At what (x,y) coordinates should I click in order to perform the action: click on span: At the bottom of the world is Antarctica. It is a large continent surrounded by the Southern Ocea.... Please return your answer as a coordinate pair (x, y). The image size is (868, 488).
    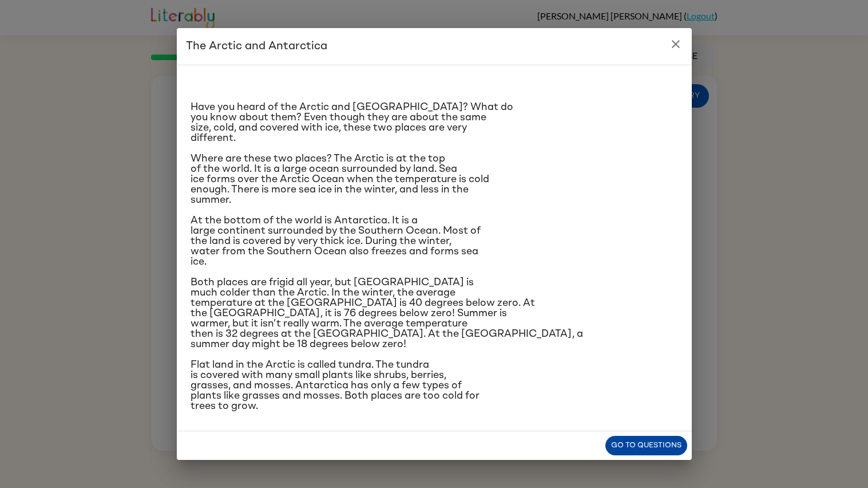
    Looking at the image, I should click on (336, 241).